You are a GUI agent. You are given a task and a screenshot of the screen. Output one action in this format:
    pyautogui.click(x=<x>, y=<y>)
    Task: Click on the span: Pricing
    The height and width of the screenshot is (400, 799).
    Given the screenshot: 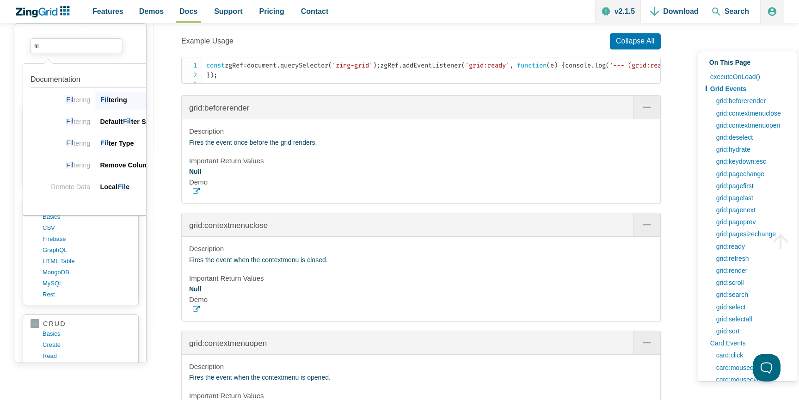 What is the action you would take?
    pyautogui.click(x=272, y=11)
    